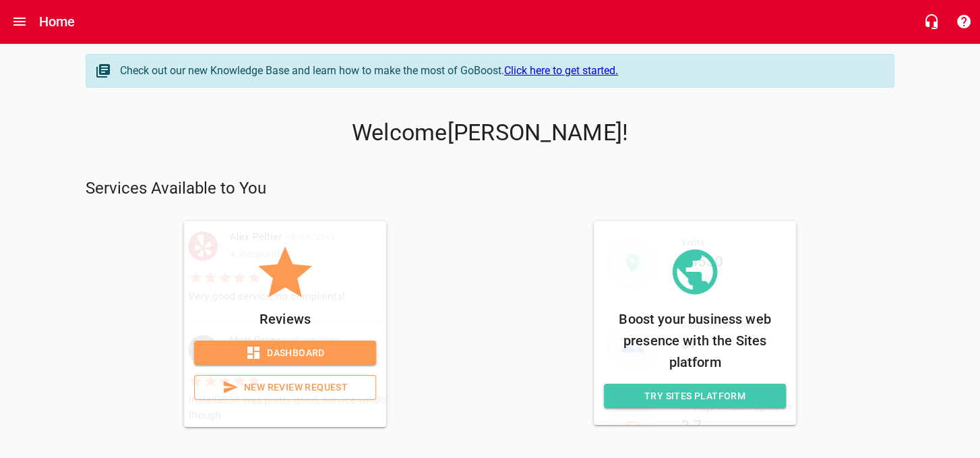  Describe the element at coordinates (285, 387) in the screenshot. I see `a: New Review Request` at that location.